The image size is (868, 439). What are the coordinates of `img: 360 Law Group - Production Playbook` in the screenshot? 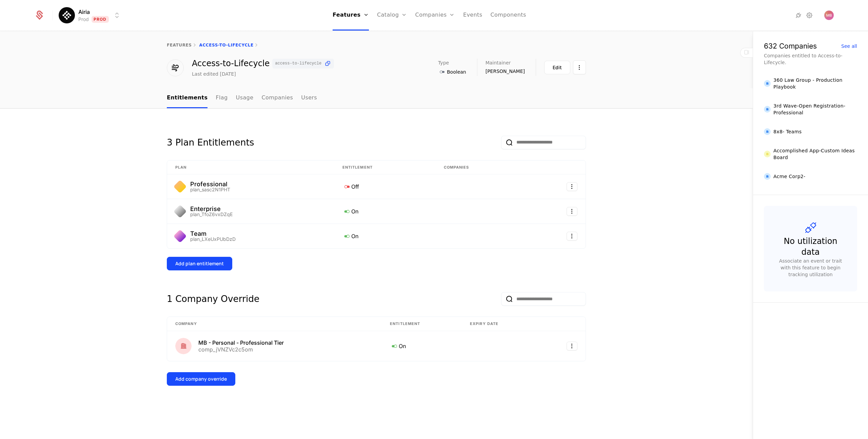 It's located at (767, 83).